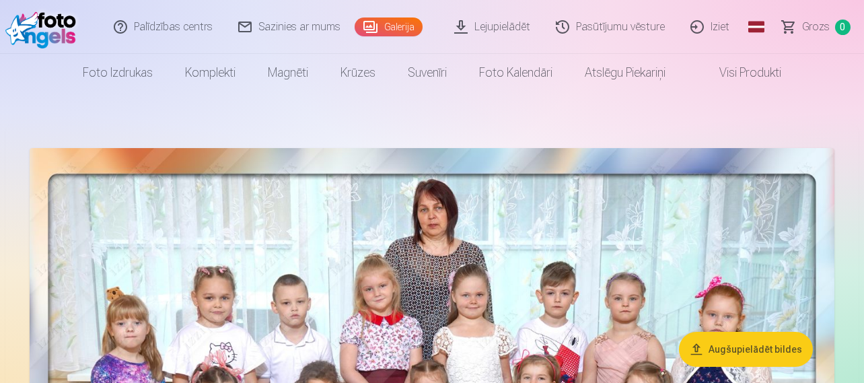 The height and width of the screenshot is (383, 864). What do you see at coordinates (625, 73) in the screenshot?
I see `a: Atslēgu piekariņi` at bounding box center [625, 73].